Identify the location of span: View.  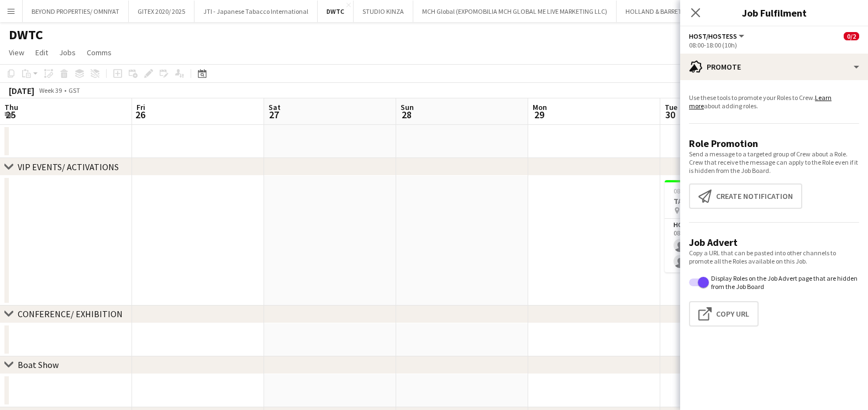
(17, 53).